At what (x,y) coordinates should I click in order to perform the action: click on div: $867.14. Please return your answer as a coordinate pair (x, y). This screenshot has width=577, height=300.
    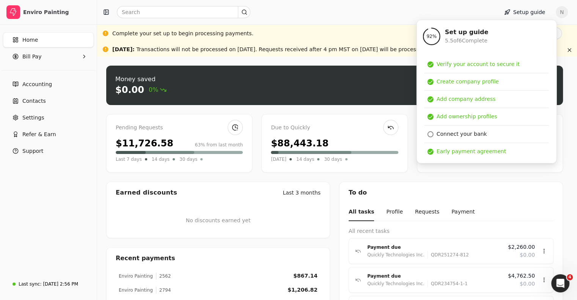
    Looking at the image, I should click on (306, 276).